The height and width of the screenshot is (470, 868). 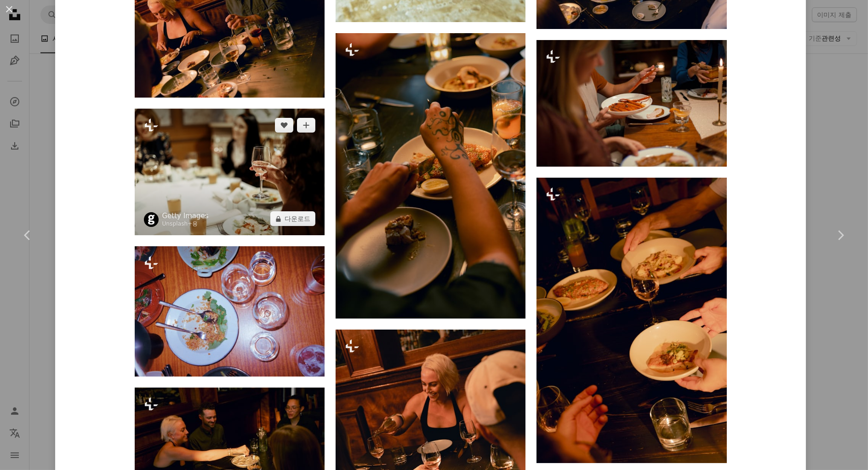 I want to click on img: 음식 접시가 있는 테이블 주위에 앉아 있는 한 무리의 사람들, so click(x=631, y=320).